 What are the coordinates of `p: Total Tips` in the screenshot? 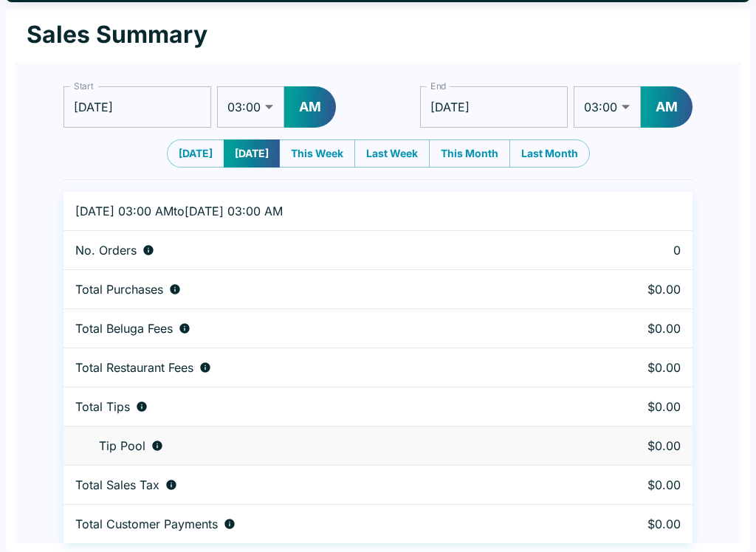 It's located at (103, 406).